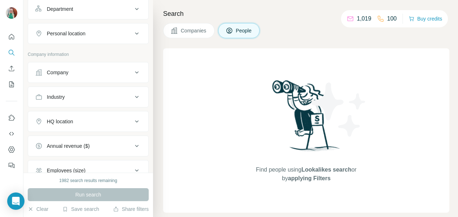 This screenshot has width=458, height=217. Describe the element at coordinates (306, 174) in the screenshot. I see `span: Find people using or by` at that location.